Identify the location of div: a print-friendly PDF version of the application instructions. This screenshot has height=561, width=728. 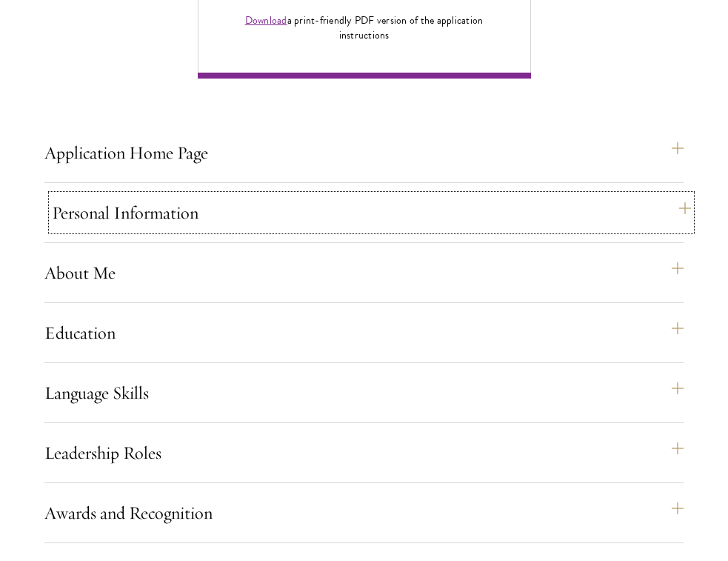
(364, 28).